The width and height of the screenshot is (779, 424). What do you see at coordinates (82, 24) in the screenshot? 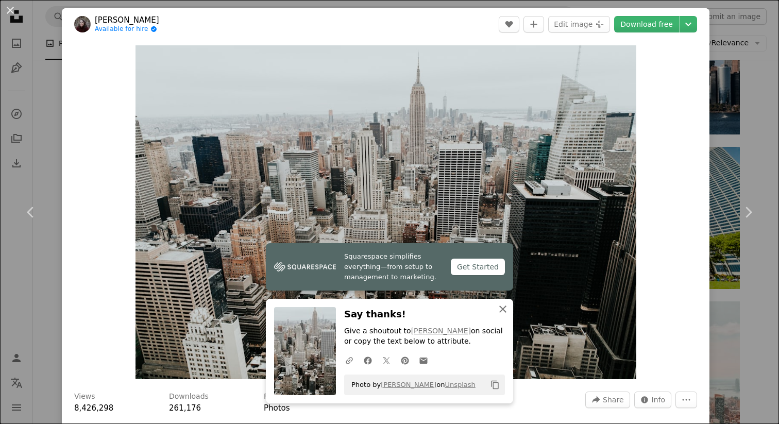
I see `img: Go to Hannah Busing's profile` at bounding box center [82, 24].